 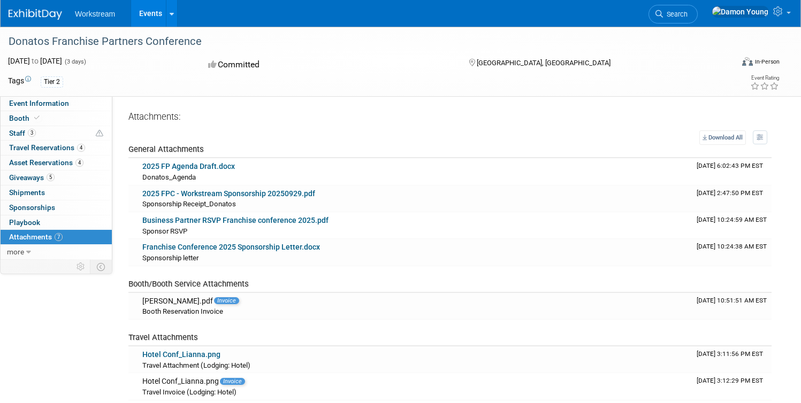 What do you see at coordinates (235, 220) in the screenshot?
I see `a: Business Partner RSVP Franchise conference 2025.pdf` at bounding box center [235, 220].